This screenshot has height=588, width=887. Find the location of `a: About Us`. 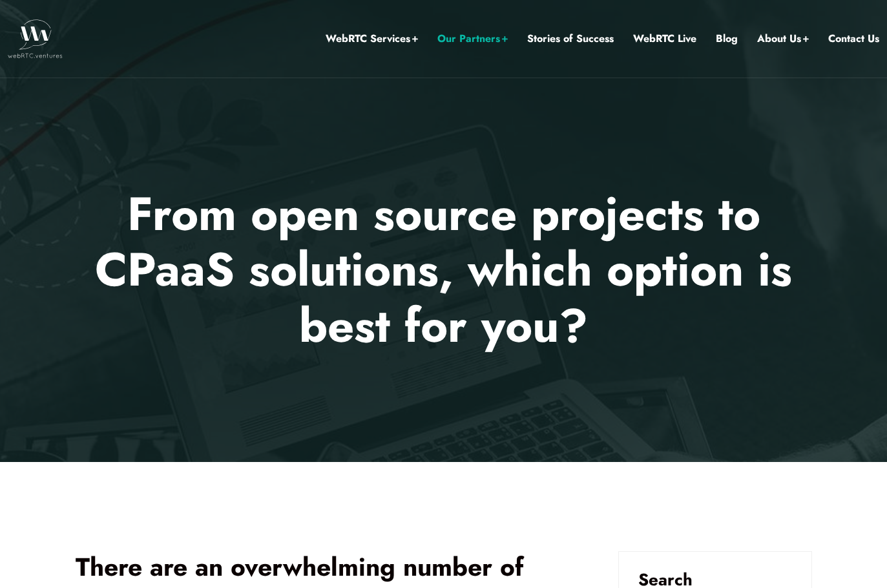

a: About Us is located at coordinates (783, 39).